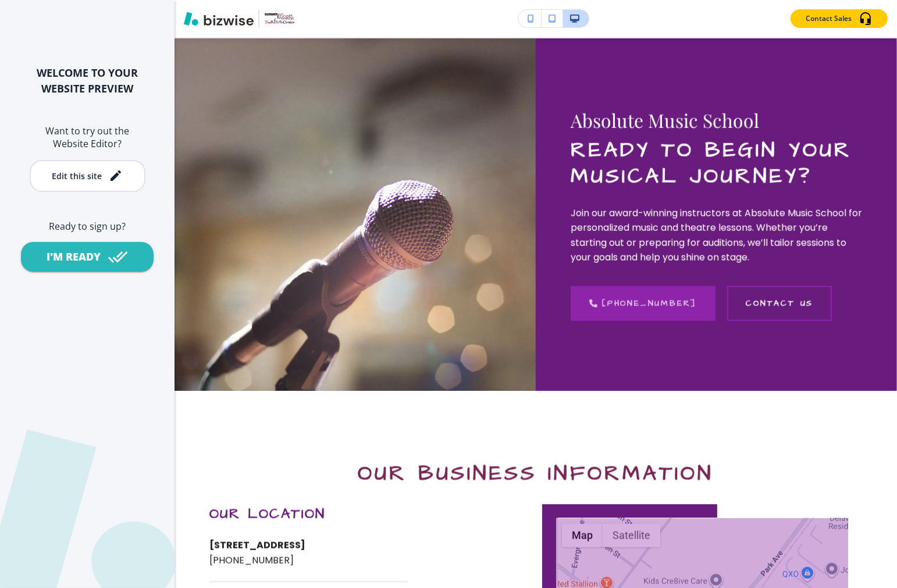 The height and width of the screenshot is (588, 897). Describe the element at coordinates (828, 19) in the screenshot. I see `p: Contact Sales` at that location.